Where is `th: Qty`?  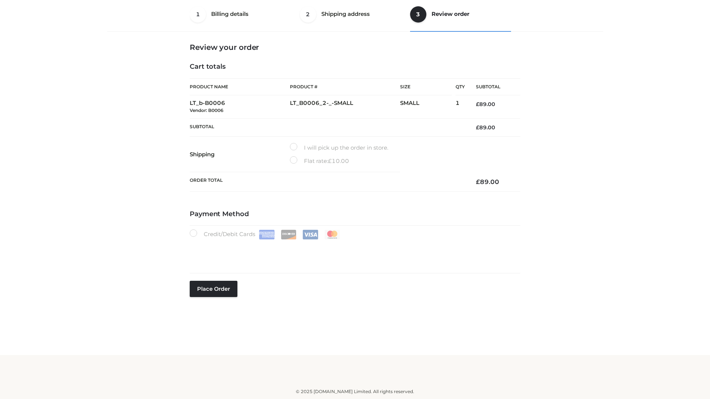 th: Qty is located at coordinates (460, 87).